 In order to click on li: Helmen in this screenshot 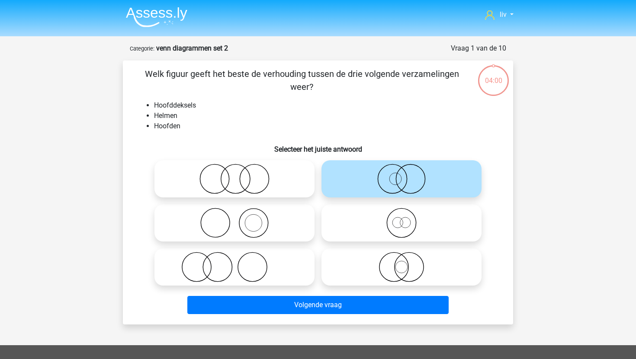, I will do `click(327, 116)`.